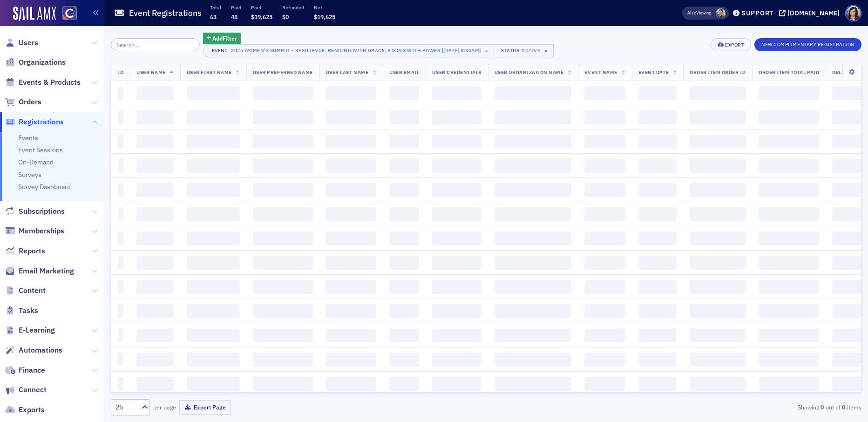 This screenshot has height=422, width=868. What do you see at coordinates (692, 13) in the screenshot?
I see `div: Also` at bounding box center [692, 13].